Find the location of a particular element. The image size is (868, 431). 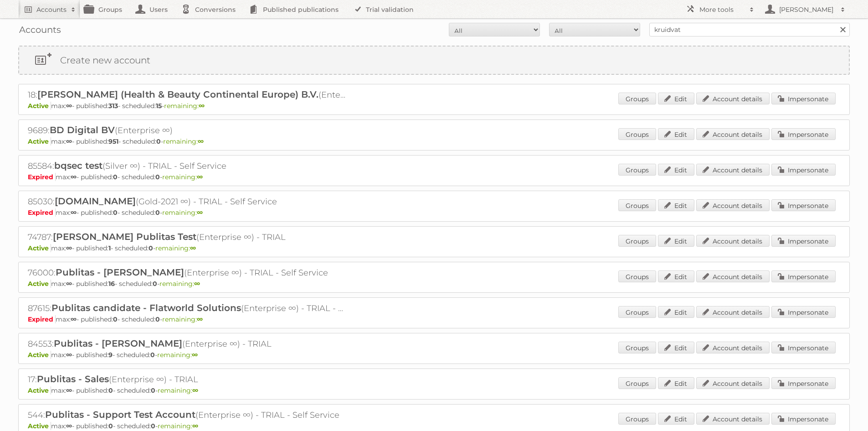

h2: 84553: (Enterprise ∞) - TRIAL is located at coordinates (187, 344).